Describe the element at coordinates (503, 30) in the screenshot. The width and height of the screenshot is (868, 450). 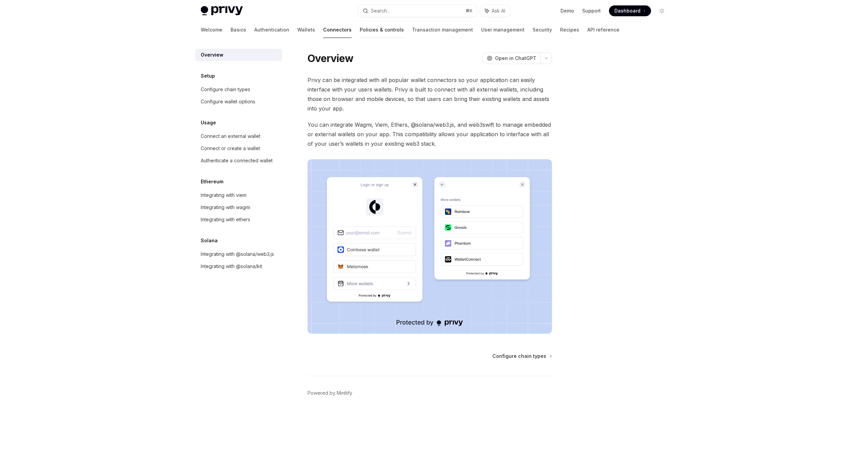
I see `a: User management` at that location.